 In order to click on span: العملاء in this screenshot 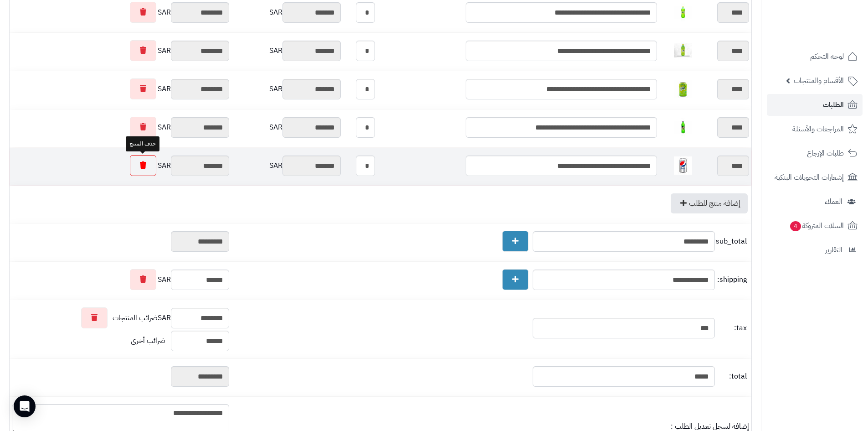, I will do `click(834, 202)`.